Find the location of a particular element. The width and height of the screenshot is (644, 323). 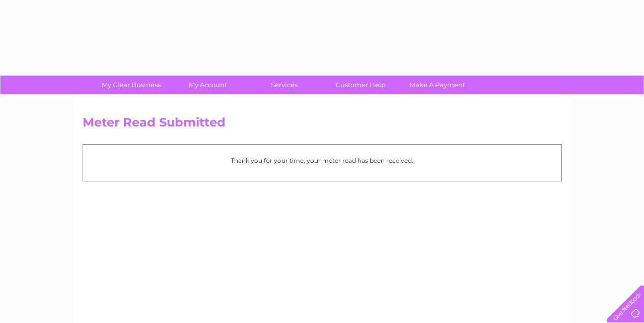

a: Services is located at coordinates (284, 85).